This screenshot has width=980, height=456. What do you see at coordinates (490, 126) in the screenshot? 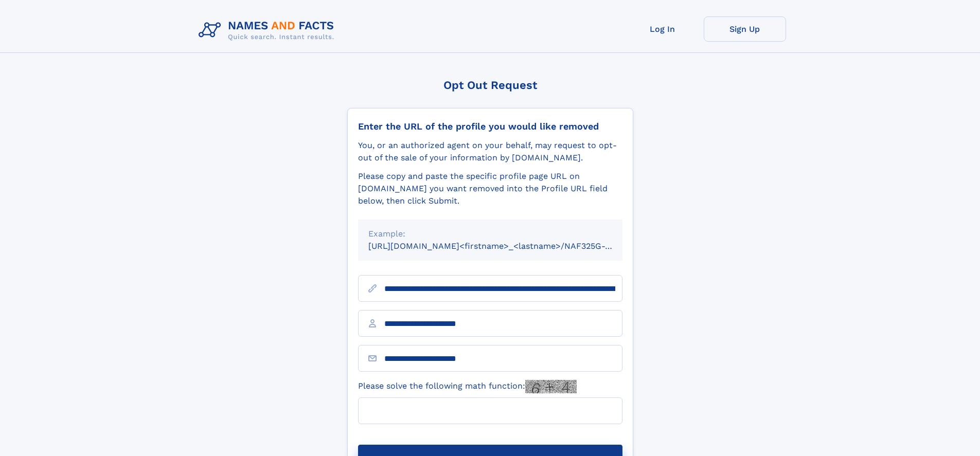
I see `div: Enter the URL of the profile you would like removed` at bounding box center [490, 126].